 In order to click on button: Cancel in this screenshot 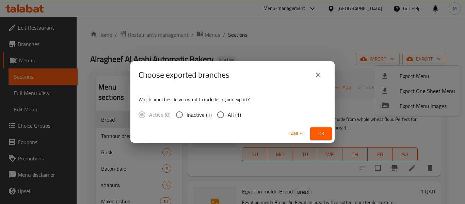, I will do `click(296, 133)`.